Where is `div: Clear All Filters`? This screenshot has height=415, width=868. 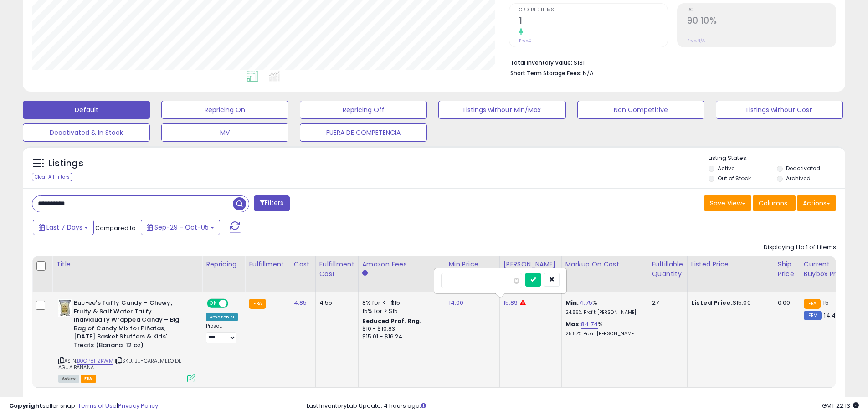 div: Clear All Filters is located at coordinates (52, 177).